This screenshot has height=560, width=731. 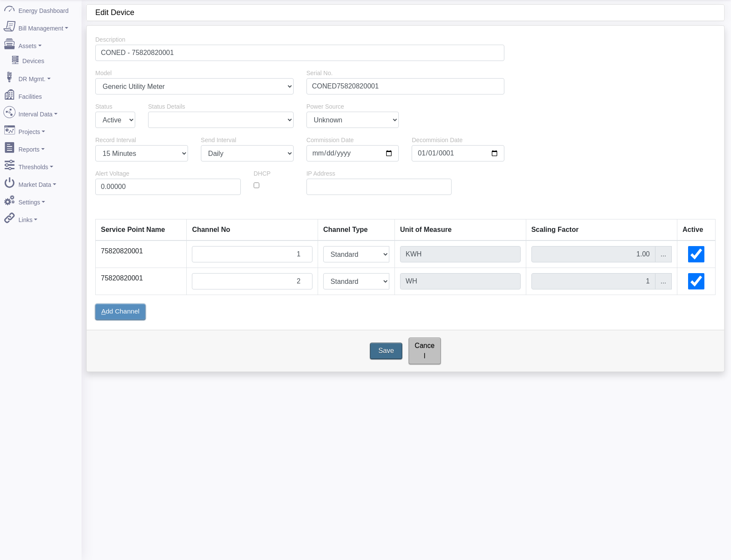 I want to click on th: Unit of Measure, so click(x=460, y=230).